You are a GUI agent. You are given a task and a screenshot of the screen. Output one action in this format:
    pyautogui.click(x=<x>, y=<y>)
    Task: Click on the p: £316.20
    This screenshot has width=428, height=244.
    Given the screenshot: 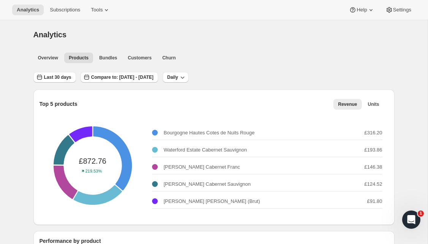 What is the action you would take?
    pyautogui.click(x=374, y=133)
    